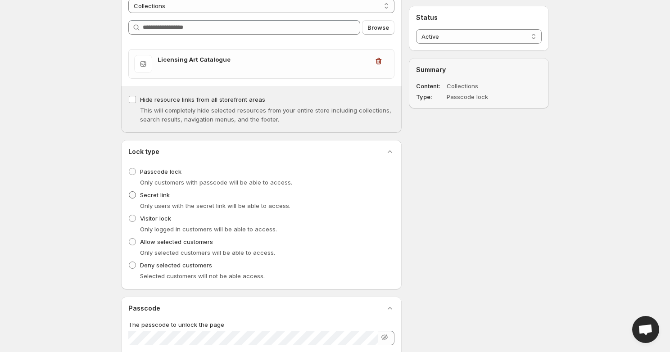  Describe the element at coordinates (202, 276) in the screenshot. I see `span: Selected customers will not be able access.` at that location.